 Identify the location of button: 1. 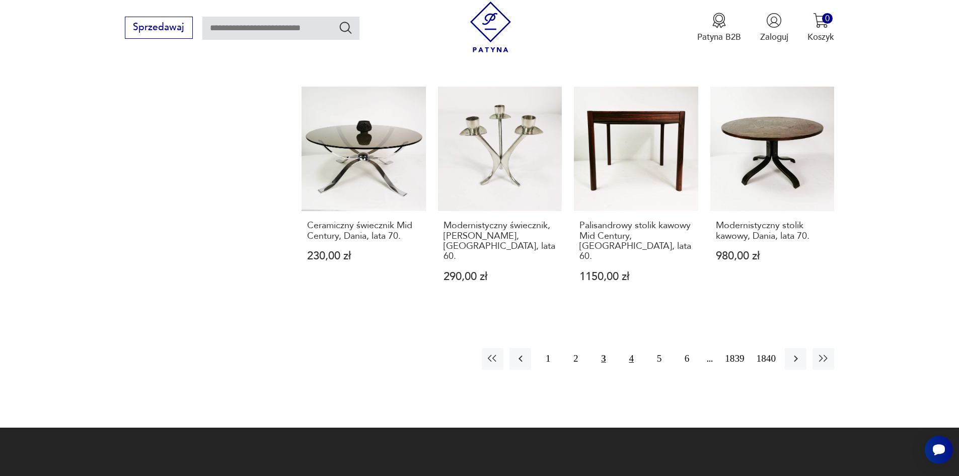
(548, 358).